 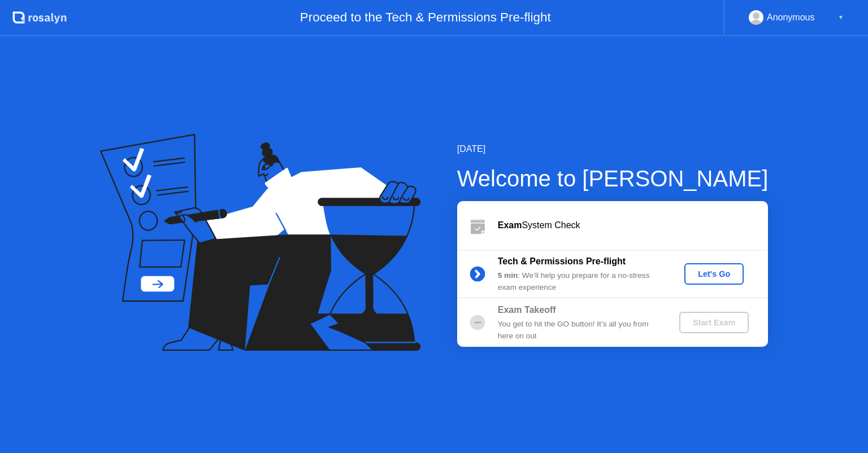 What do you see at coordinates (509, 275) in the screenshot?
I see `b: 5 min` at bounding box center [509, 275].